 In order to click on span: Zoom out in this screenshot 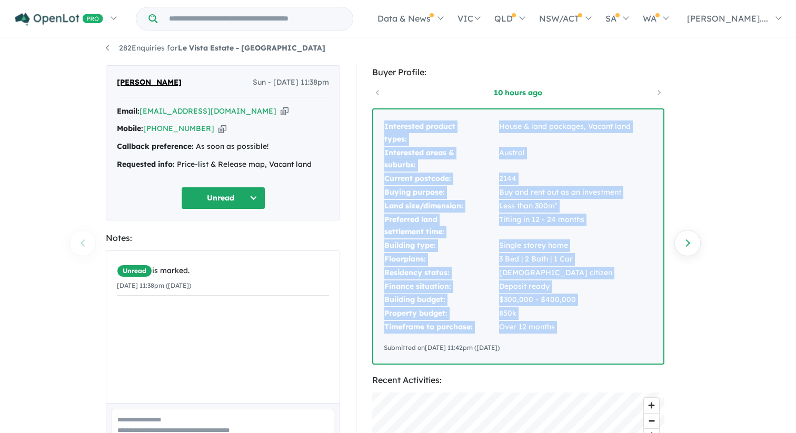, I will do `click(651, 421)`.